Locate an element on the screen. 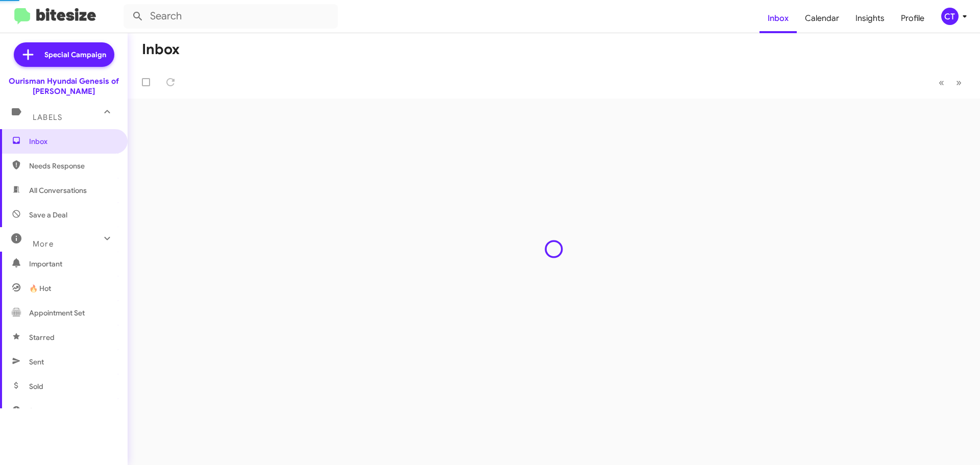 The image size is (980, 465). span: Appointment Set is located at coordinates (57, 313).